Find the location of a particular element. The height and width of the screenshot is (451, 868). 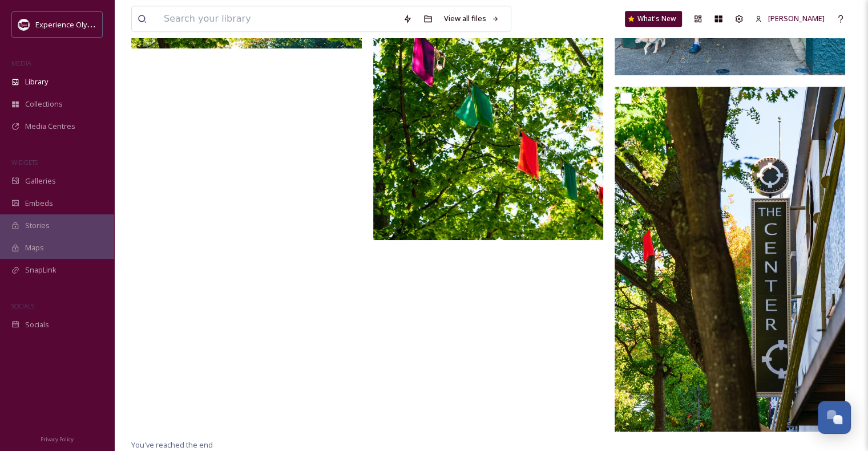

div: View all files is located at coordinates (471, 19).